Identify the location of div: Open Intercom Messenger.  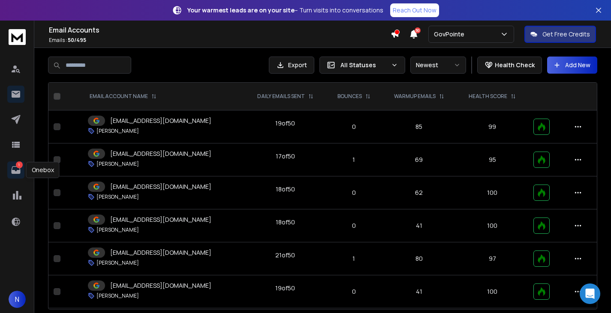
(590, 294).